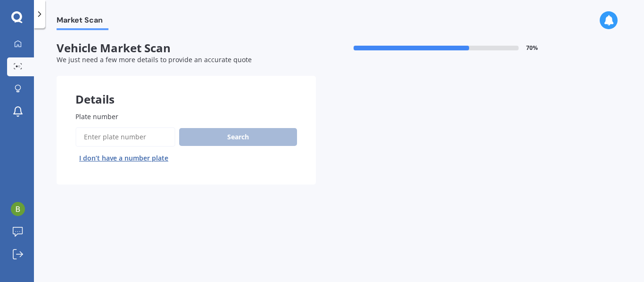 The width and height of the screenshot is (644, 282). Describe the element at coordinates (82, 21) in the screenshot. I see `span: Market Scan` at that location.